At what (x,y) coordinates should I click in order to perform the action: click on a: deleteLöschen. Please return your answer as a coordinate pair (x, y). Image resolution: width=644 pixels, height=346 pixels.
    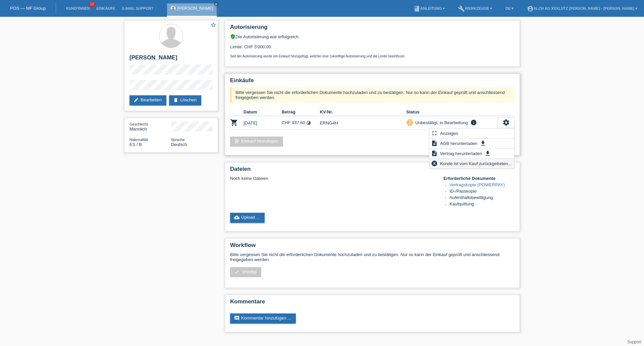
    Looking at the image, I should click on (185, 100).